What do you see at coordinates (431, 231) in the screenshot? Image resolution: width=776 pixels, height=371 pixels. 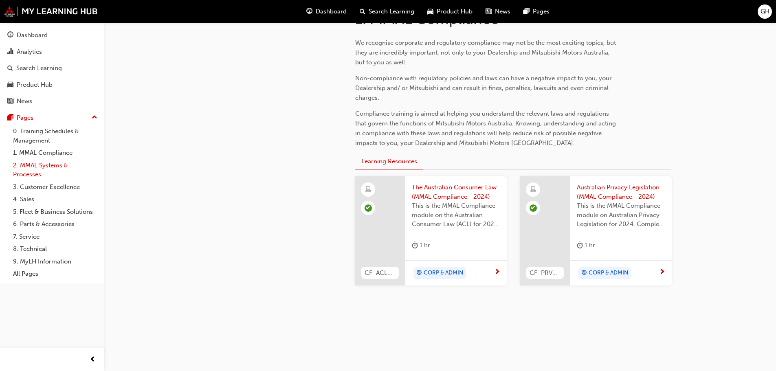 I see `a: CF_ACL24_M1The Australian Consumer Law (MMAL Compliance - 2024)This is the MMAL Compliance module...` at bounding box center [431, 231].